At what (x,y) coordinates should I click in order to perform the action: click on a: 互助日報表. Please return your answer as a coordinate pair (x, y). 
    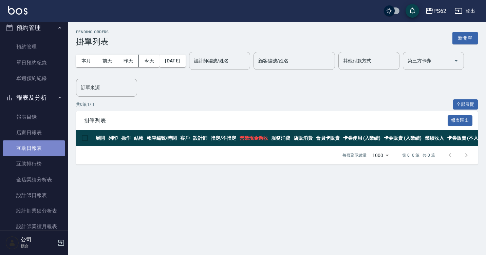
    Looking at the image, I should click on (34, 148).